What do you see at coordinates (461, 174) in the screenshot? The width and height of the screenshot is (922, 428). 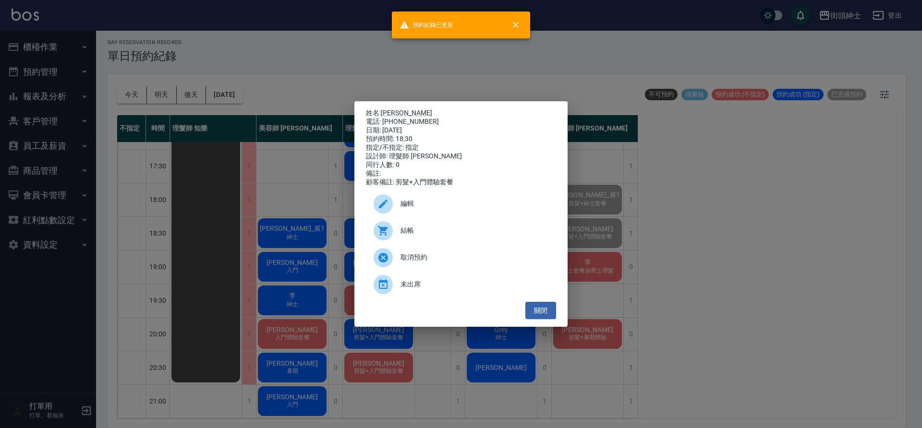 I see `div: 備註:` at bounding box center [461, 174].